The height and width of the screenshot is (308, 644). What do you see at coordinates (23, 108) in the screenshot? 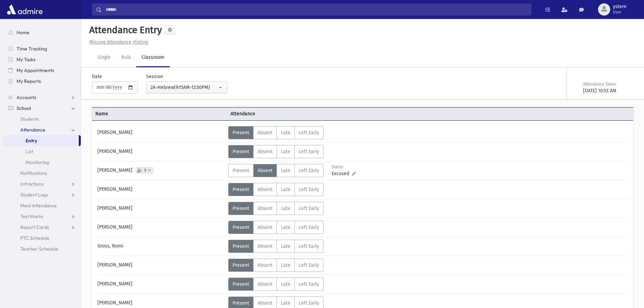
I see `span: School` at bounding box center [23, 108].